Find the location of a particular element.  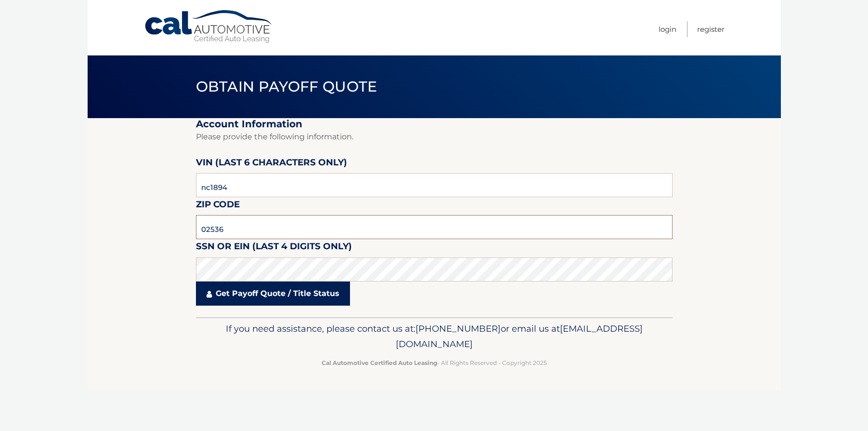

p: Please provide the following information. is located at coordinates (434, 137).